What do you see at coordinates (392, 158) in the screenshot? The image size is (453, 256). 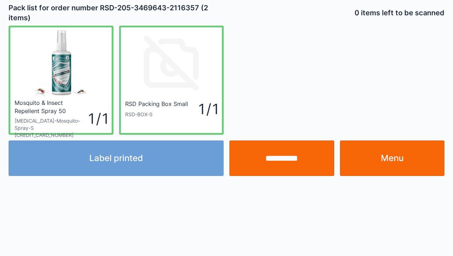 I see `a: Menu` at bounding box center [392, 158].